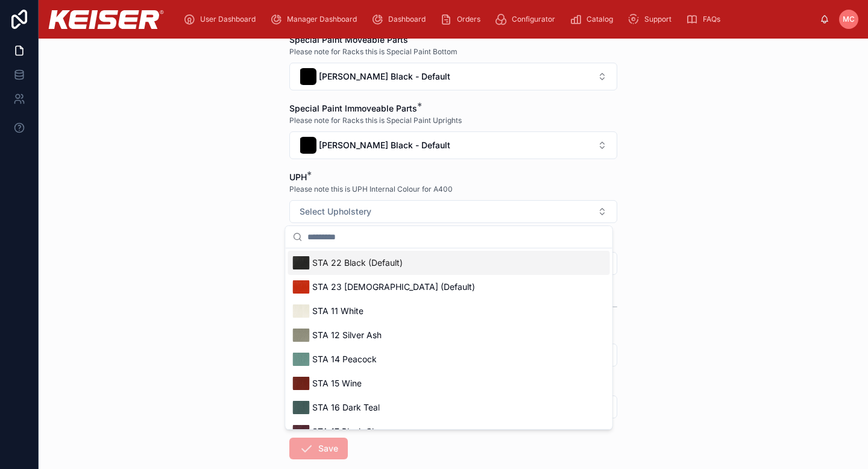 The height and width of the screenshot is (469, 868). Describe the element at coordinates (322, 19) in the screenshot. I see `span: Manager Dashboard` at that location.